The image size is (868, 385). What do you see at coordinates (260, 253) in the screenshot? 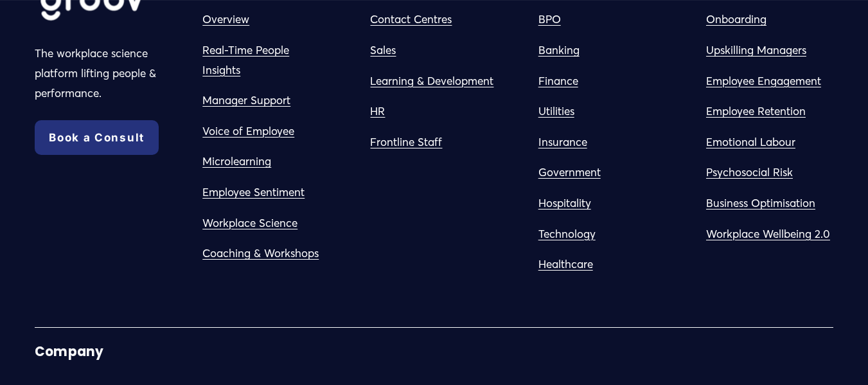
I see `a: Coaching & Workshops` at bounding box center [260, 253].